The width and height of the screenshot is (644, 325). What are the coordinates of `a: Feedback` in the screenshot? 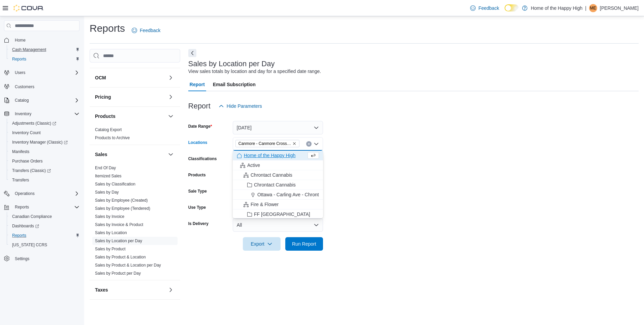 It's located at (146, 30).